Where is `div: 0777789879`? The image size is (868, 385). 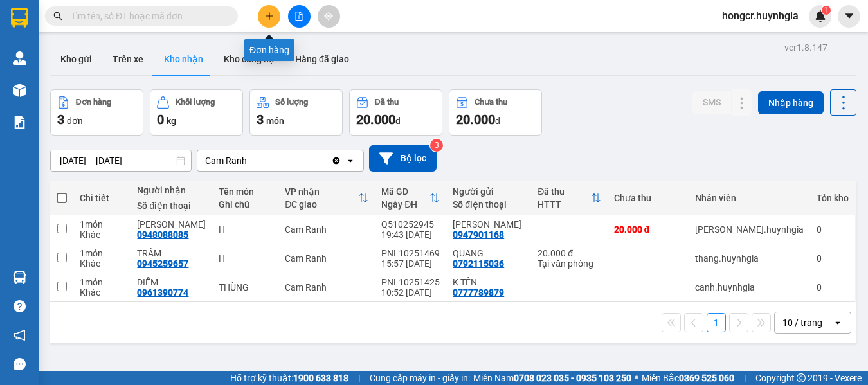
div: 0777789879 is located at coordinates (478, 293).